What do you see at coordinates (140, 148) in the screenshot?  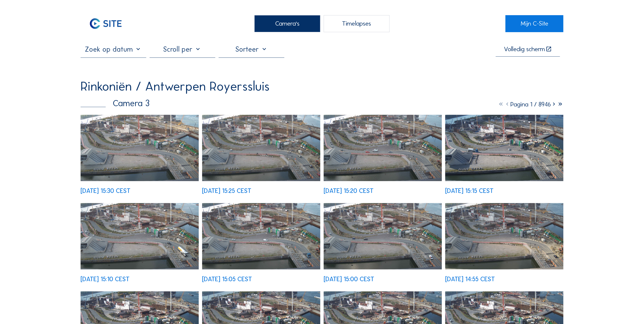 I see `img: image_53488628` at bounding box center [140, 148].